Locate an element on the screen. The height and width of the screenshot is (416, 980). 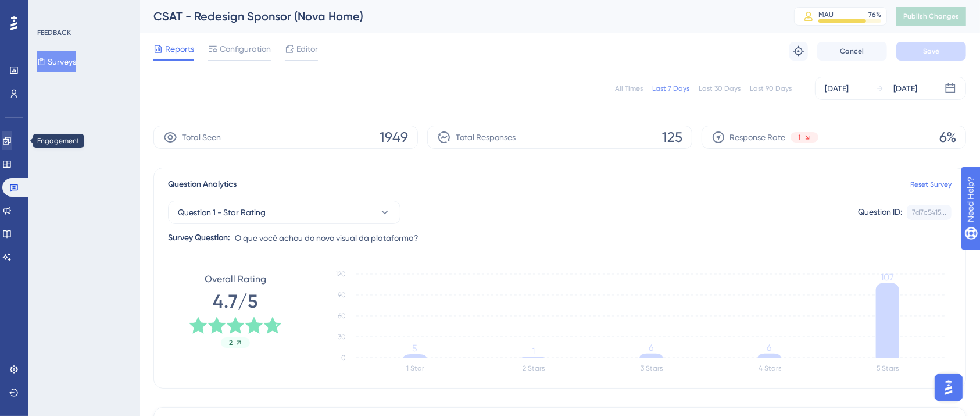
span: 1 is located at coordinates (800, 138).